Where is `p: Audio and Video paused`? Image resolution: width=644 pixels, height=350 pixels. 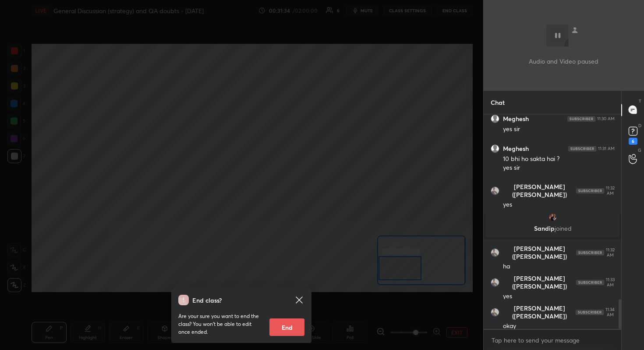
p: Audio and Video paused is located at coordinates (563, 61).